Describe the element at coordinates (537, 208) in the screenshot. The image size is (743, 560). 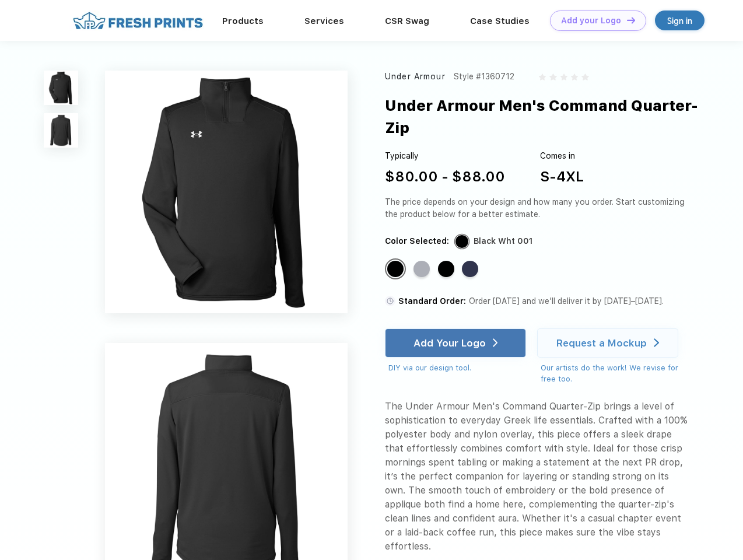
I see `div: The price depends on your design and how many you order. Start customizing the product below for ...` at that location.